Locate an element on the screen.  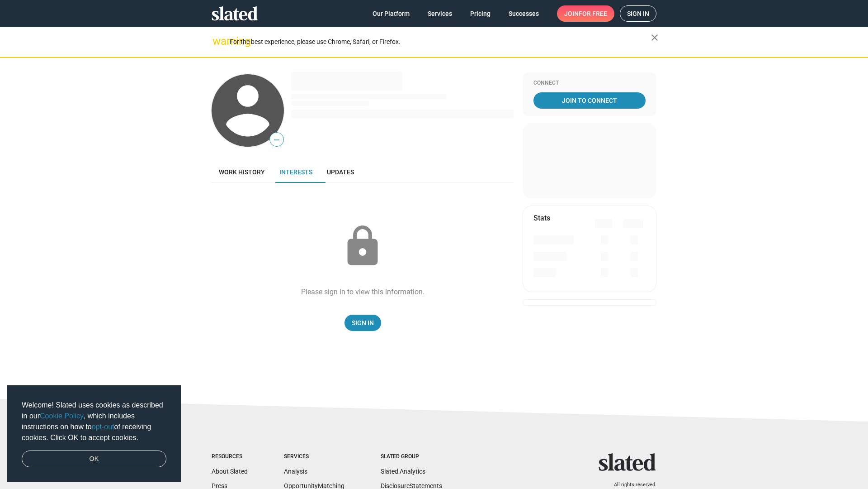
div: cookieconsent is located at coordinates (94, 433).